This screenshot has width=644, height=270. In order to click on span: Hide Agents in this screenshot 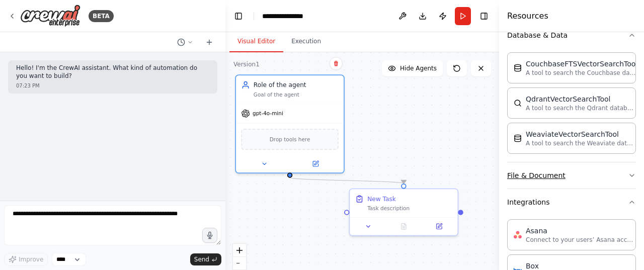, I will do `click(418, 69)`.